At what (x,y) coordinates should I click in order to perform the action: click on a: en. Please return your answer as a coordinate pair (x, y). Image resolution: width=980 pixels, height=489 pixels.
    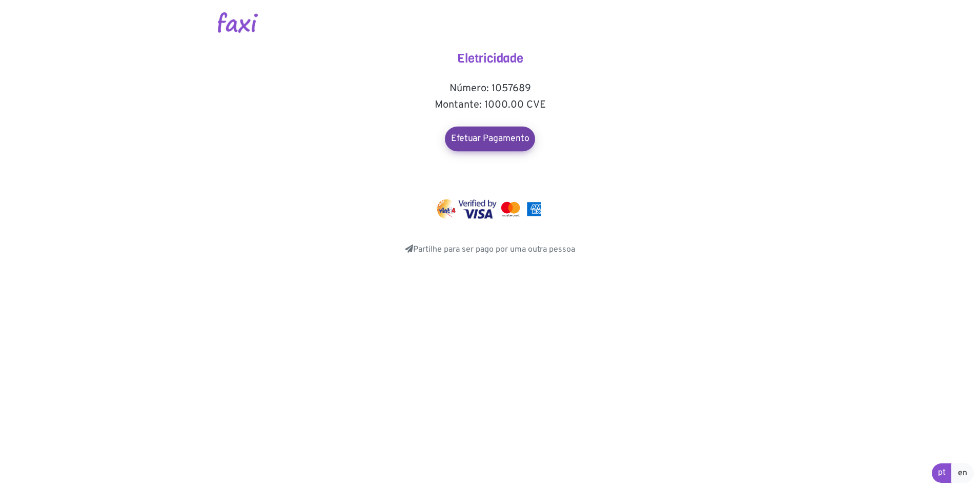
    Looking at the image, I should click on (963, 473).